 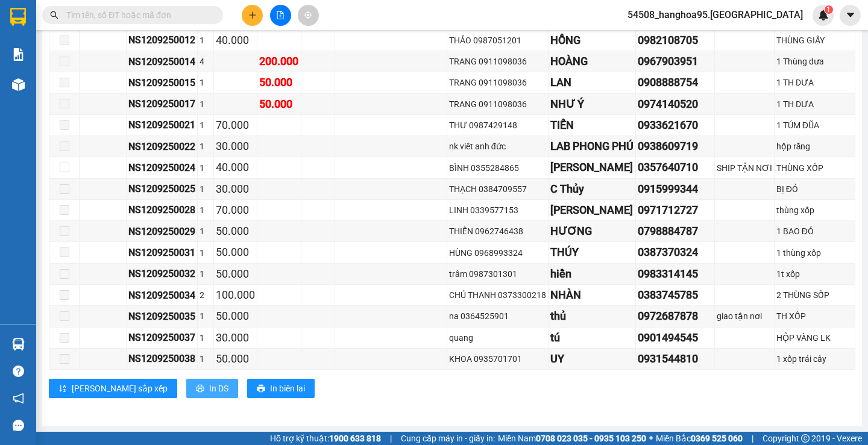 What do you see at coordinates (592, 126) in the screenshot?
I see `div: TIẾN` at bounding box center [592, 126].